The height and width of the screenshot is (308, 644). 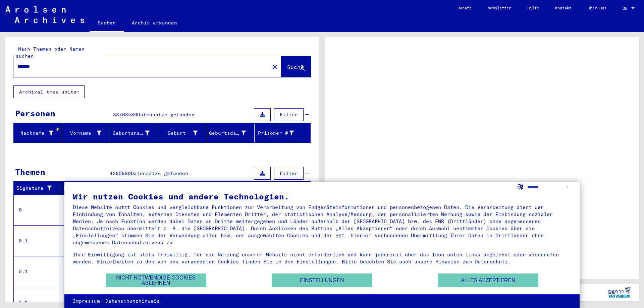 I want to click on span: DE, so click(x=626, y=8).